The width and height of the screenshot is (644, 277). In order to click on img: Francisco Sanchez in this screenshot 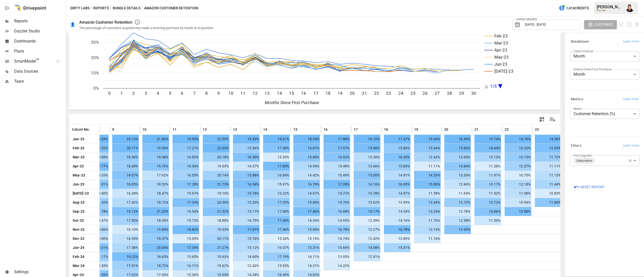, I will do `click(630, 8)`.